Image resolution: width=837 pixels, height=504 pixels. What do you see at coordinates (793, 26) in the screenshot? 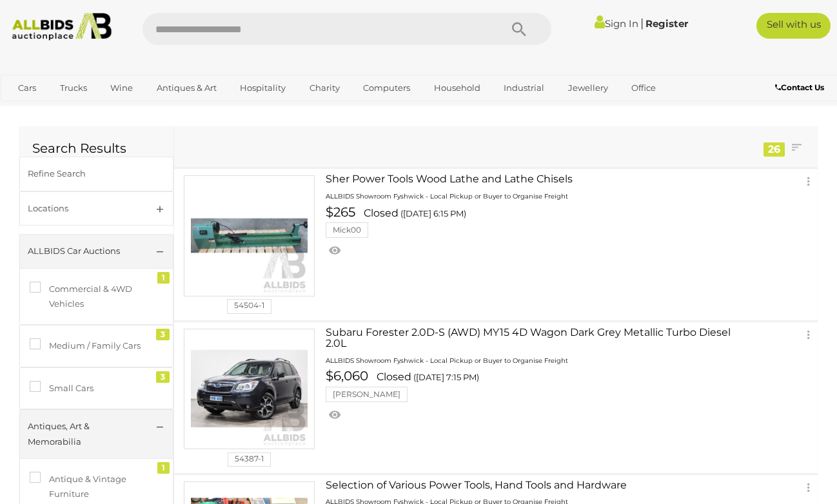
I see `a: Sell with us` at bounding box center [793, 26].